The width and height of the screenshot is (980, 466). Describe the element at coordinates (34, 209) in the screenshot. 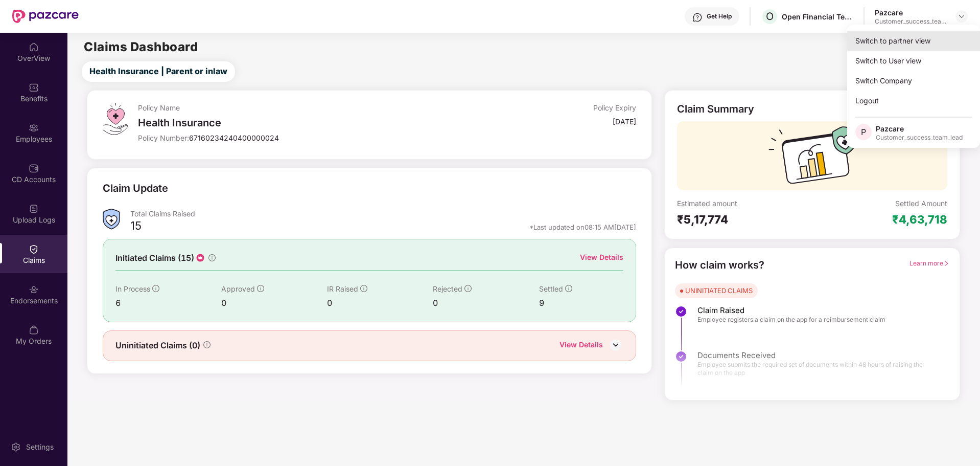

I see `img: svg+xml;base64,PHN2ZyBpZD0iVXBsb2FkX0xvZ3MiIGRhdGEtbmFtZT0iVXBsb2FkIExvZ3MiIHhtbG5zPSJodHRwOi8vd3...` at that location.